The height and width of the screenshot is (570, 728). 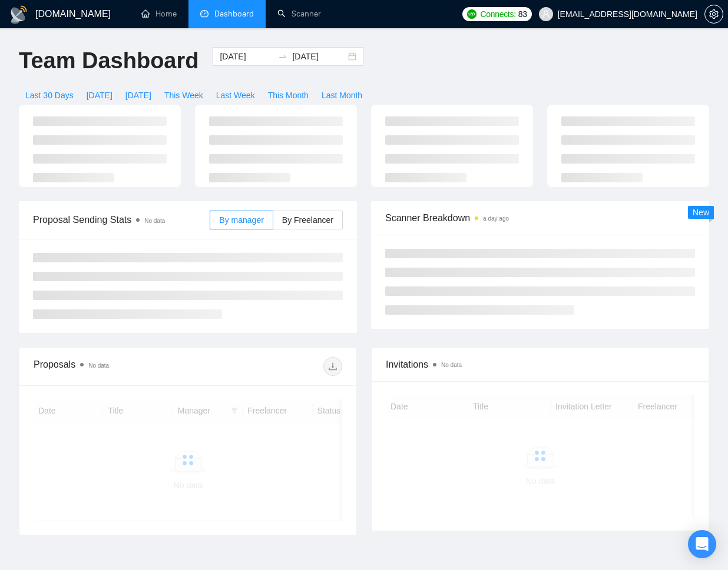 What do you see at coordinates (701, 212) in the screenshot?
I see `span: New` at bounding box center [701, 212].